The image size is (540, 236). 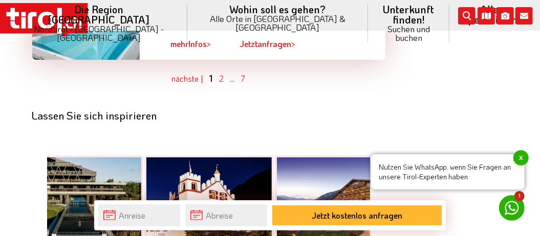 I want to click on a: nächste |, so click(x=187, y=78).